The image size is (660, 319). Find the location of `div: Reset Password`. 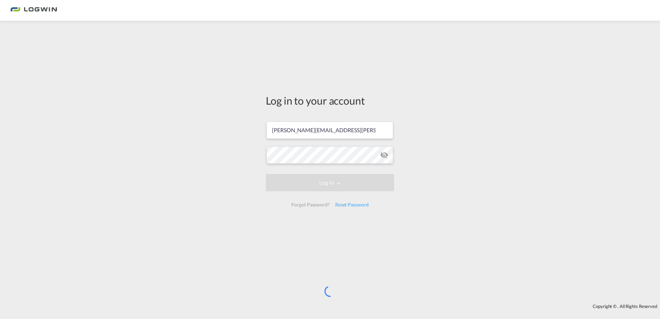

div: Reset Password is located at coordinates (352, 205).